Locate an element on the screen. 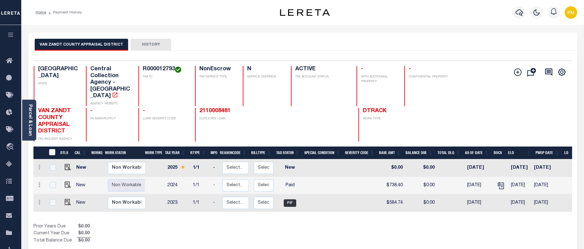 Image resolution: width=584 pixels, height=249 pixels. p: WITH ADDITIONAL PROPERTY is located at coordinates (379, 79).